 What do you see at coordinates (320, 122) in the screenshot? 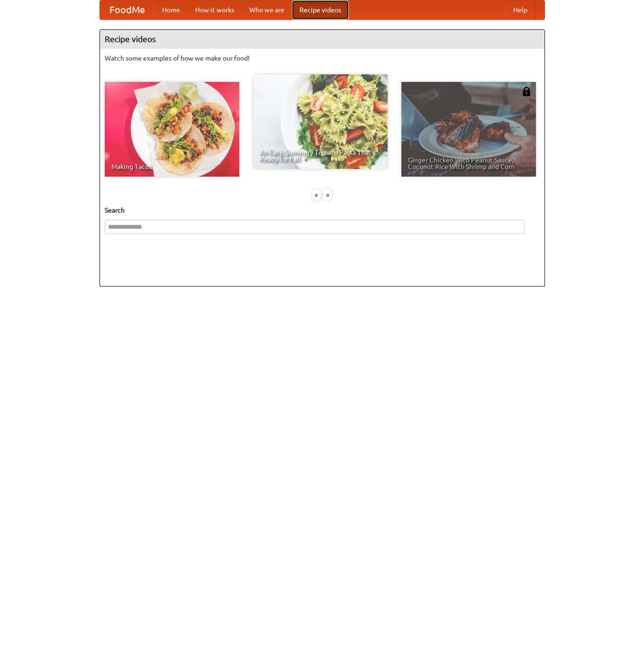
I see `a: An Easy, Summery Tomato Pasta That's Ready for Fall` at bounding box center [320, 122].